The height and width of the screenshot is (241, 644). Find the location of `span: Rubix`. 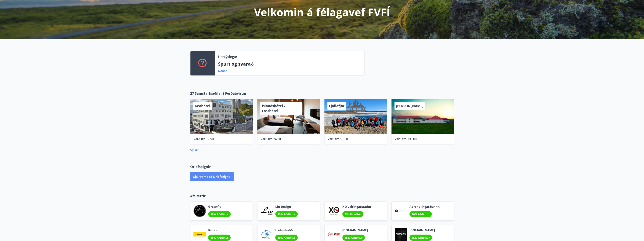

span: Rubix is located at coordinates (220, 230).